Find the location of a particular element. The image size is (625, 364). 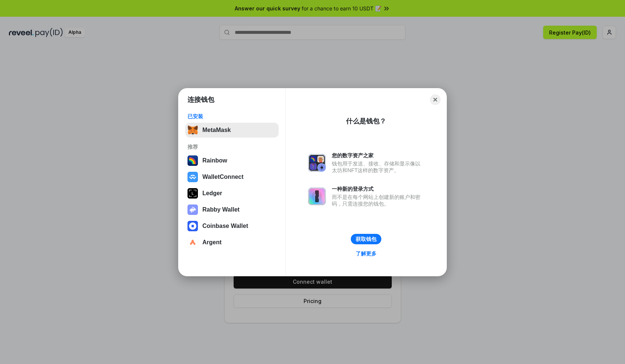

button: MetaMask is located at coordinates (232, 130).